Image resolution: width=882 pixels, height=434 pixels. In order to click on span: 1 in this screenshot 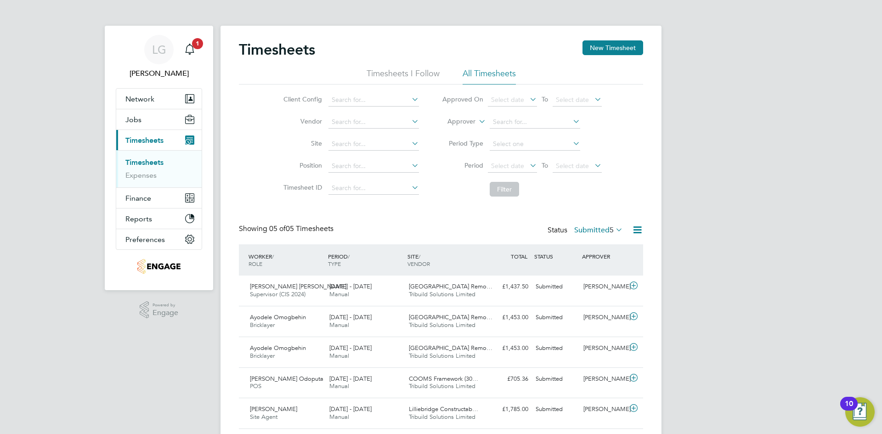, I will do `click(198, 44)`.